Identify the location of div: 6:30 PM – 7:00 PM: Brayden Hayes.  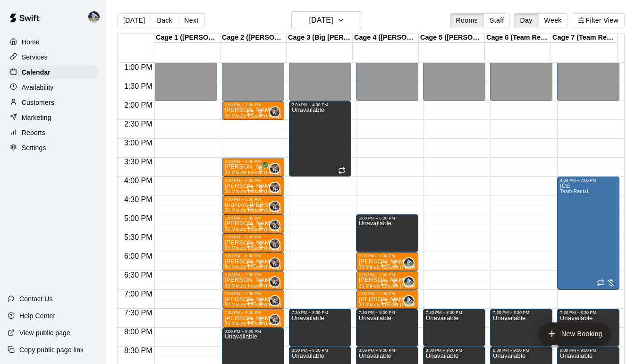
(253, 281).